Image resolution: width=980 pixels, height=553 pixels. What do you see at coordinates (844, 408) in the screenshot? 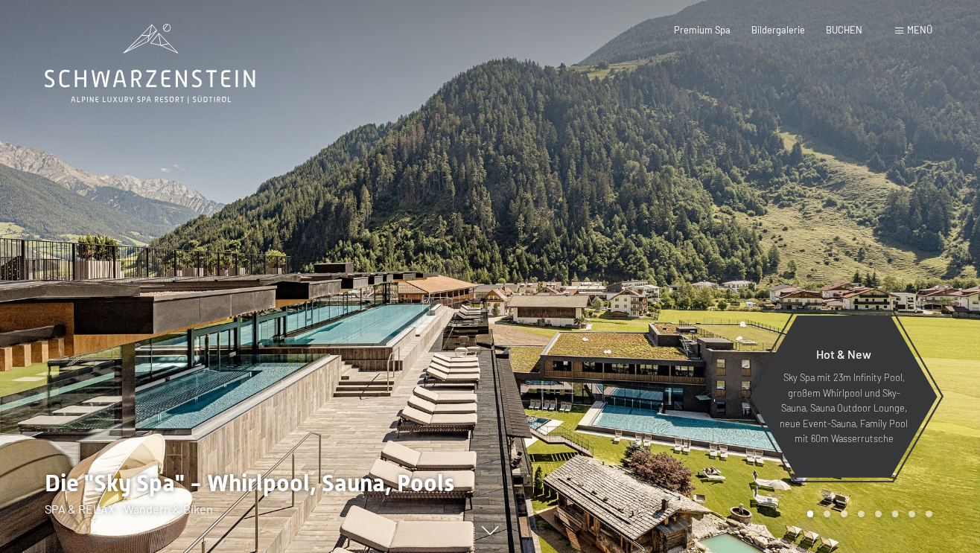
I see `p: Sky Spa mit 23m Infinity Pool, großem Whirlpool und Sky-Sauna, Sauna Outdoor Lounge, neue Event-S...` at bounding box center [844, 408].